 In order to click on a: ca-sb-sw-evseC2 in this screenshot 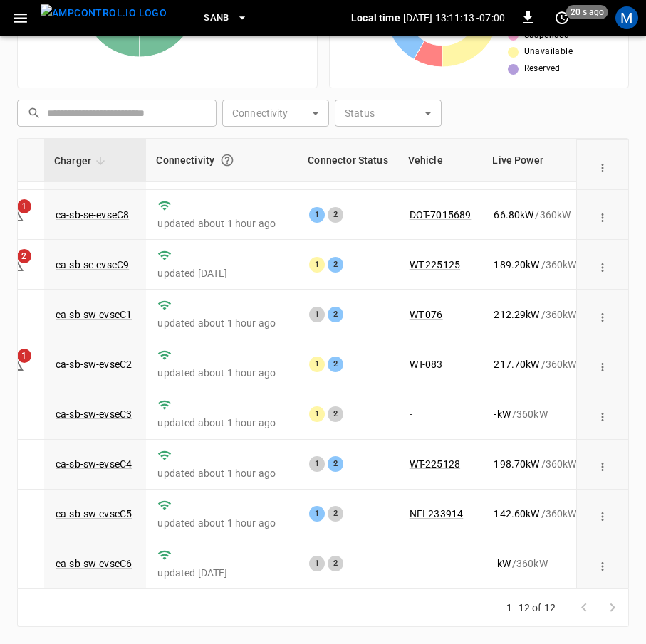, I will do `click(93, 365)`.